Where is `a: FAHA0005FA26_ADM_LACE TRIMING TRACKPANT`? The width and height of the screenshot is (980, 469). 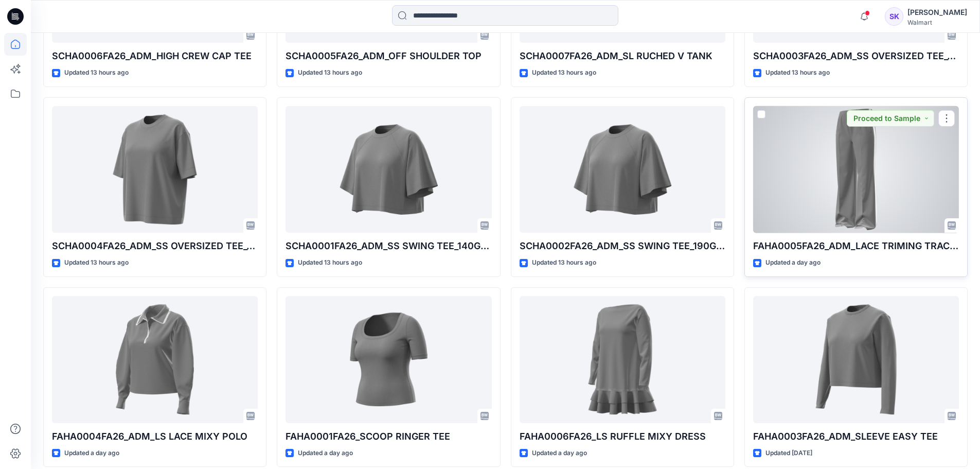 a: FAHA0005FA26_ADM_LACE TRIMING TRACKPANT is located at coordinates (856, 169).